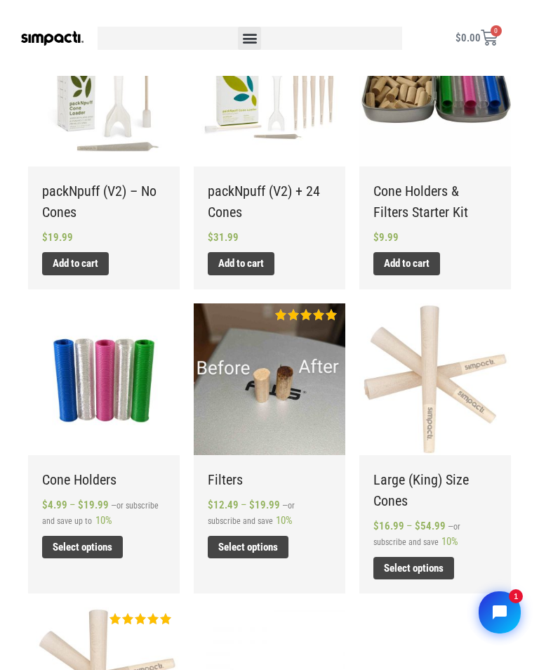  I want to click on a: Cone Holders Cone Holders —or subscribe and save up to 10%, so click(104, 416).